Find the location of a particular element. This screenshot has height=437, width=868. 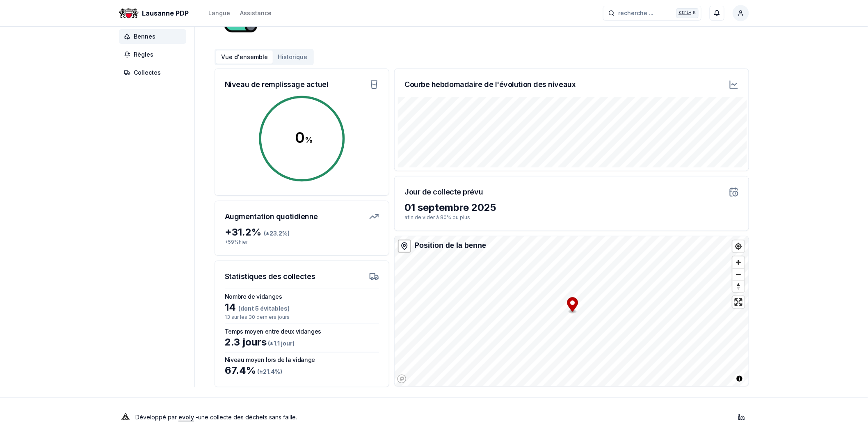

span: Zoom out is located at coordinates (738, 274).